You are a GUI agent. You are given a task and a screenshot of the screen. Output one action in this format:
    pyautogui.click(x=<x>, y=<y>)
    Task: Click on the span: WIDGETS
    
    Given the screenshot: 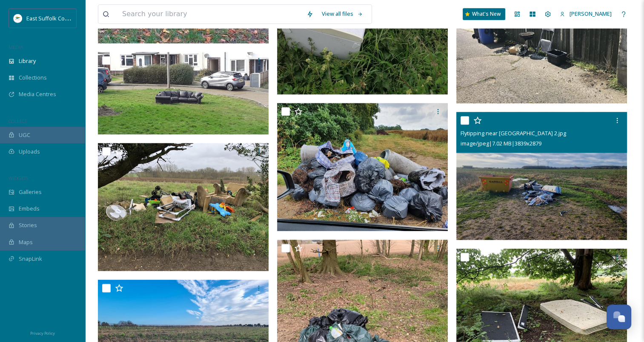 What is the action you would take?
    pyautogui.click(x=18, y=177)
    